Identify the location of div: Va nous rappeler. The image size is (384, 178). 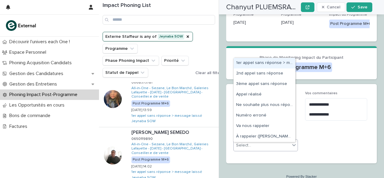
(264, 126).